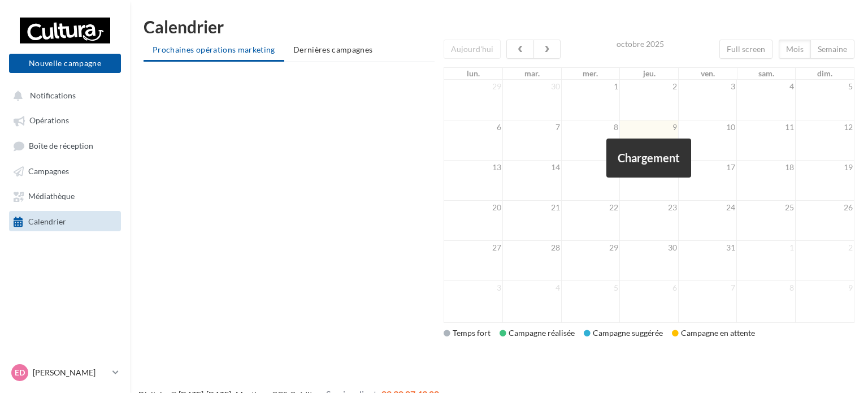 Image resolution: width=868 pixels, height=393 pixels. What do you see at coordinates (213, 49) in the screenshot?
I see `span: Prochaines opérations marketing` at bounding box center [213, 49].